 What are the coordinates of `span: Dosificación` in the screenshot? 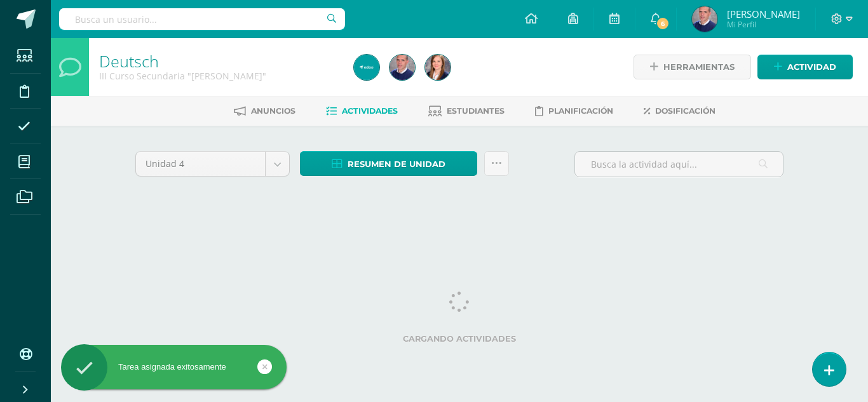 It's located at (684, 111).